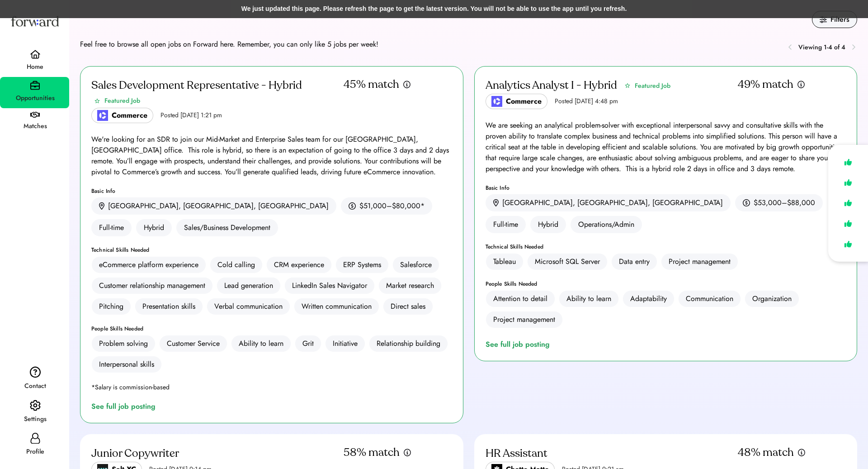 This screenshot has height=469, width=868. Describe the element at coordinates (634, 262) in the screenshot. I see `div: Data entry` at that location.